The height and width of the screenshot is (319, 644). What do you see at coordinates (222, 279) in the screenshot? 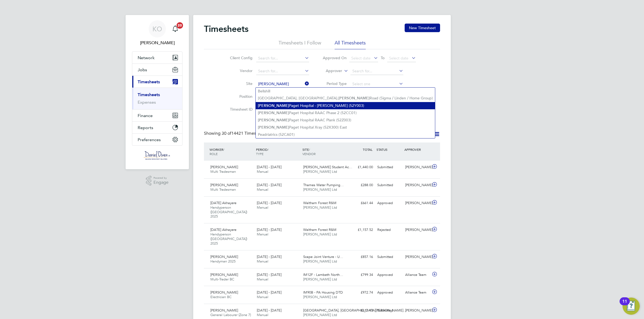
I see `span: Multi-Trader BC` at bounding box center [222, 279].